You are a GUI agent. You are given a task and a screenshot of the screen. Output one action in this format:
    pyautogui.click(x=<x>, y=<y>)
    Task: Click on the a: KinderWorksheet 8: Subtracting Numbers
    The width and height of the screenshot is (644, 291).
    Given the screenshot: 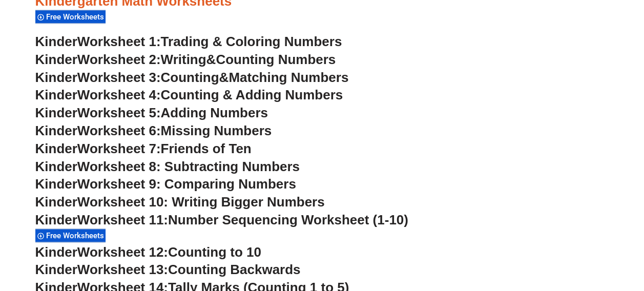 What is the action you would take?
    pyautogui.click(x=168, y=167)
    